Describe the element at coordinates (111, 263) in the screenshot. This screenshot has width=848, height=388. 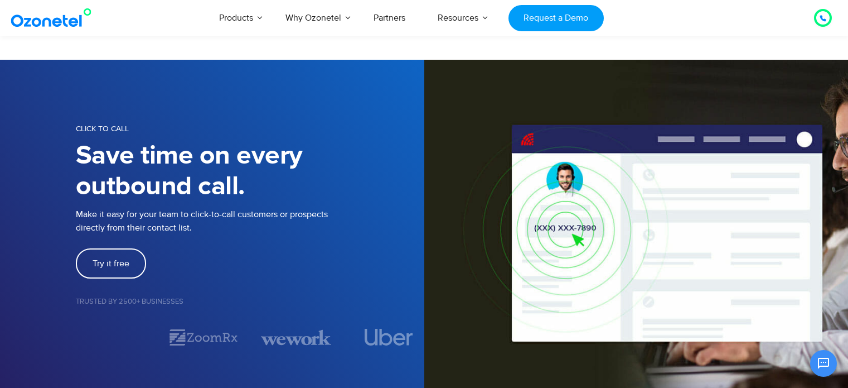
I see `a: Try it free` at that location.